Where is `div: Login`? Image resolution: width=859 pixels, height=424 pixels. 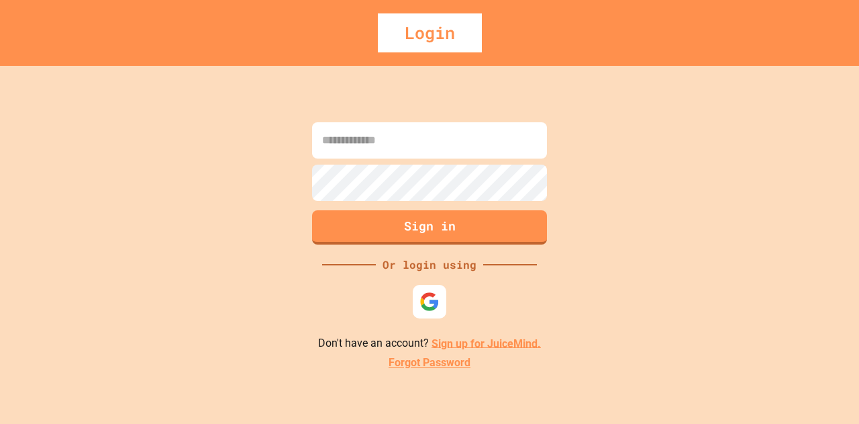
div: Login is located at coordinates (430, 33).